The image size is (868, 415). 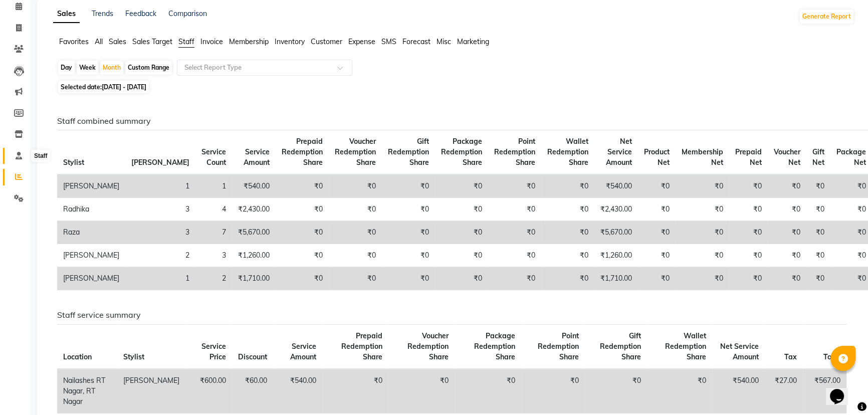 I want to click on span: Selected date:, so click(x=103, y=86).